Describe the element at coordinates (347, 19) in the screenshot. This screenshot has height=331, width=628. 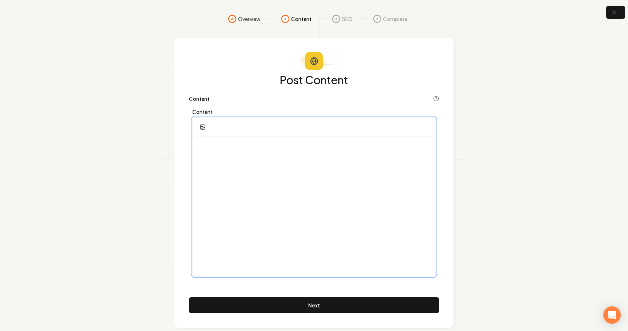
I see `span: SEO` at that location.